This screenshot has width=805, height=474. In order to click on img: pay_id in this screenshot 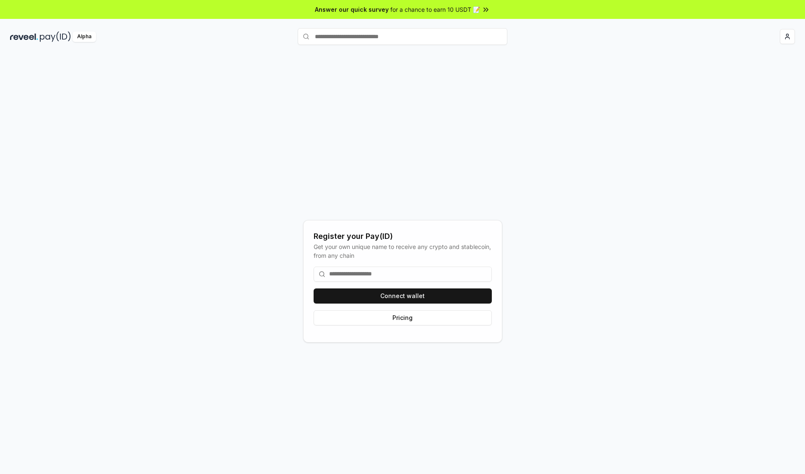, I will do `click(55, 36)`.